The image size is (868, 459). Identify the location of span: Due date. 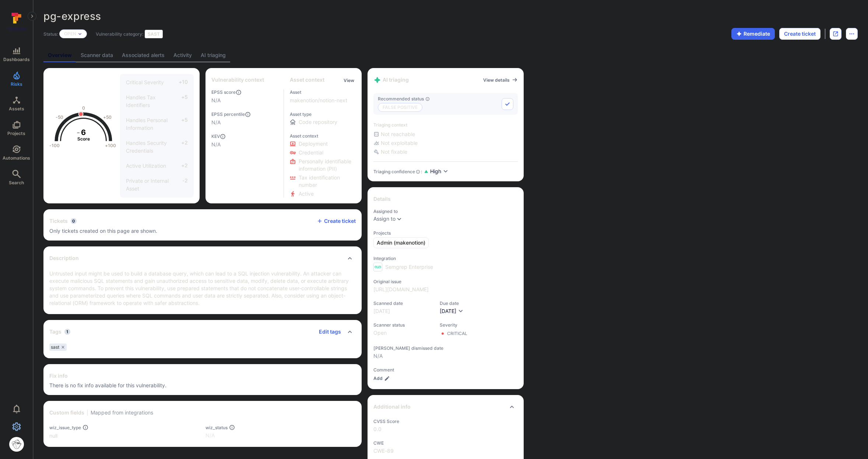
(452, 304).